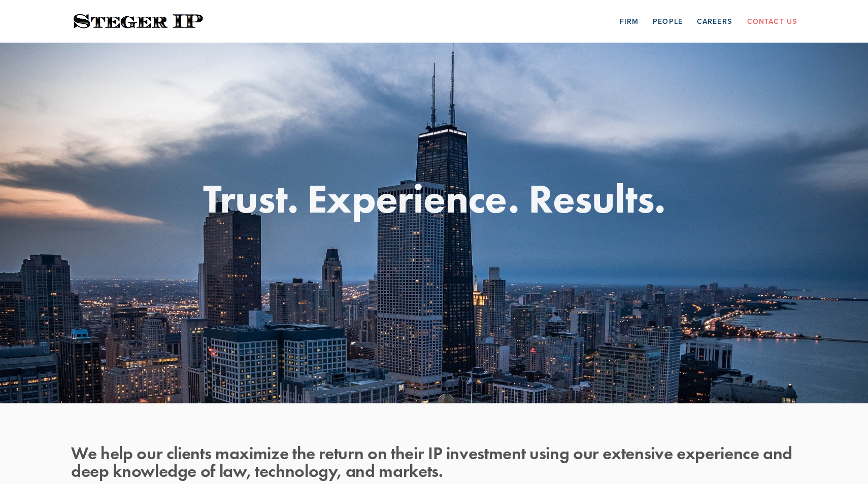  I want to click on a: Careers, so click(714, 21).